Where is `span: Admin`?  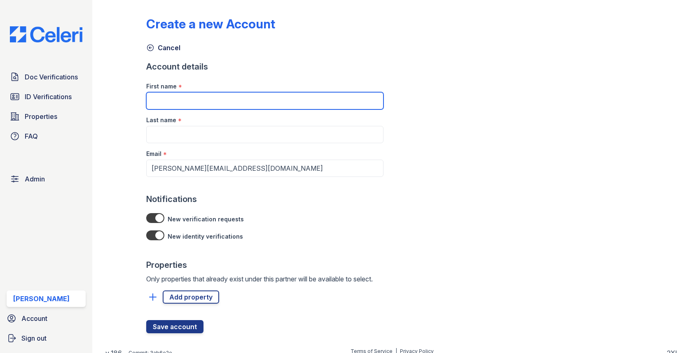 span: Admin is located at coordinates (35, 179).